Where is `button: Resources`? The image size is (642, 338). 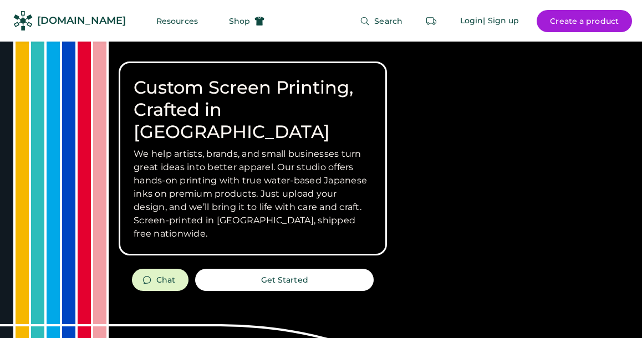
button: Resources is located at coordinates (177, 21).